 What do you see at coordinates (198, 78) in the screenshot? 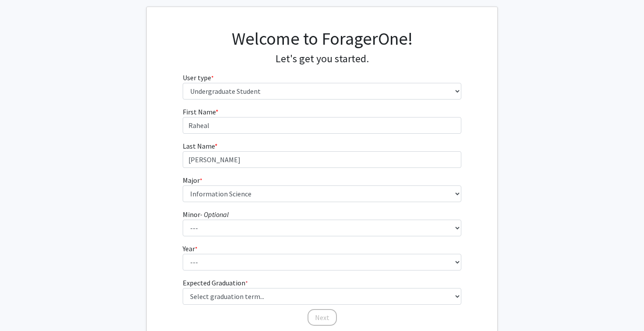
I see `label: User type` at bounding box center [198, 78].